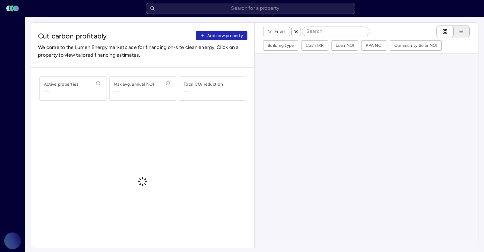 This screenshot has width=484, height=252. Describe the element at coordinates (416, 45) in the screenshot. I see `div: Community Solar NOI` at that location.